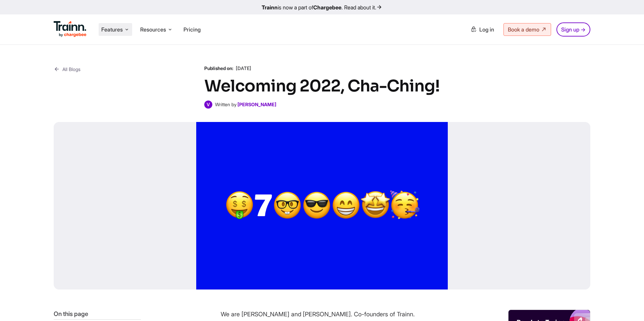  Describe the element at coordinates (97, 314) in the screenshot. I see `p: On this page` at that location.